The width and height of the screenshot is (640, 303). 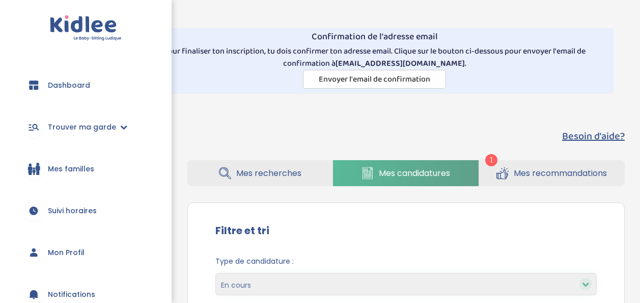 What do you see at coordinates (86, 85) in the screenshot?
I see `a: Dashboard` at bounding box center [86, 85].